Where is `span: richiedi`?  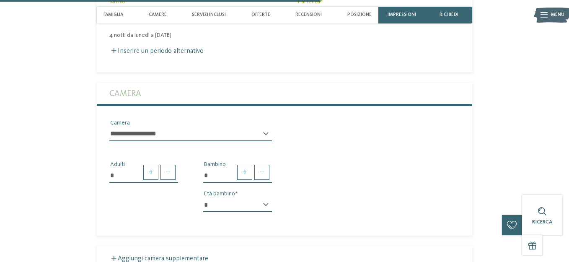 span: richiedi is located at coordinates (449, 15).